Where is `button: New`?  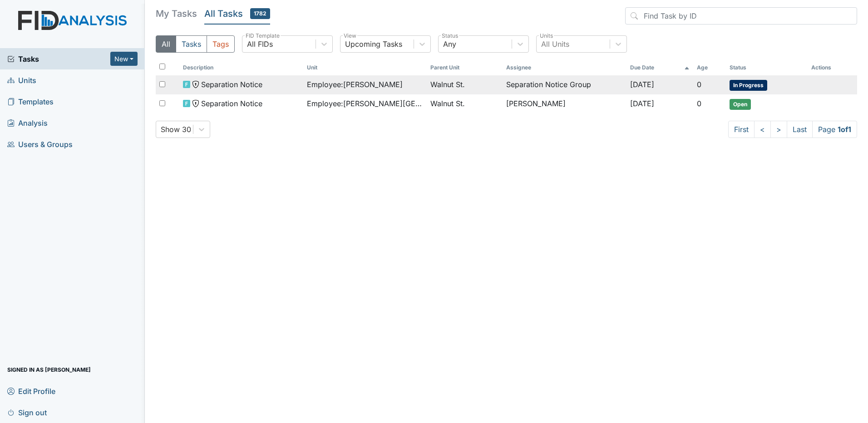
button: New is located at coordinates (124, 59).